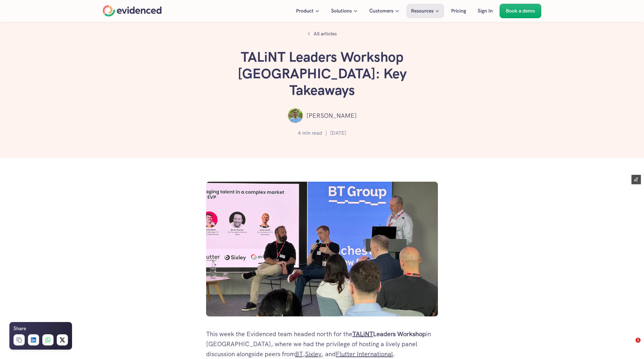 The width and height of the screenshot is (644, 359). I want to click on strong: TALiNT, so click(363, 334).